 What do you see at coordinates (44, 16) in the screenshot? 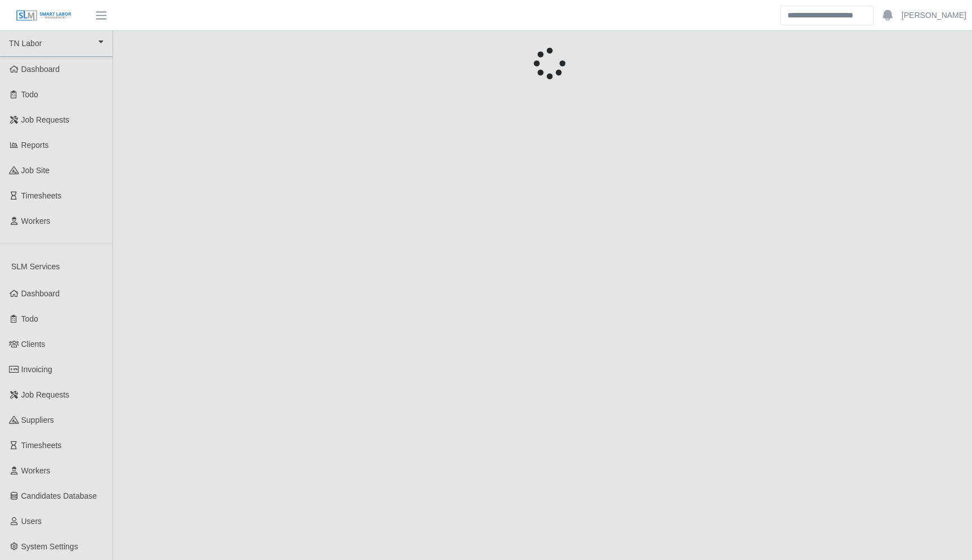
I see `img: SLM Logo` at bounding box center [44, 16].